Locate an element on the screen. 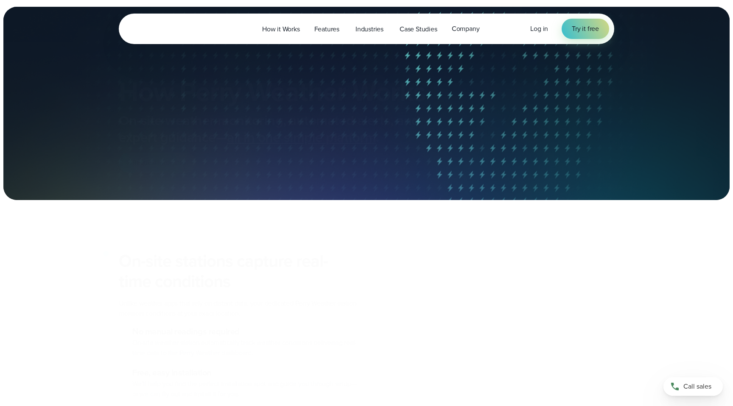  a: How it Works is located at coordinates (281, 29).